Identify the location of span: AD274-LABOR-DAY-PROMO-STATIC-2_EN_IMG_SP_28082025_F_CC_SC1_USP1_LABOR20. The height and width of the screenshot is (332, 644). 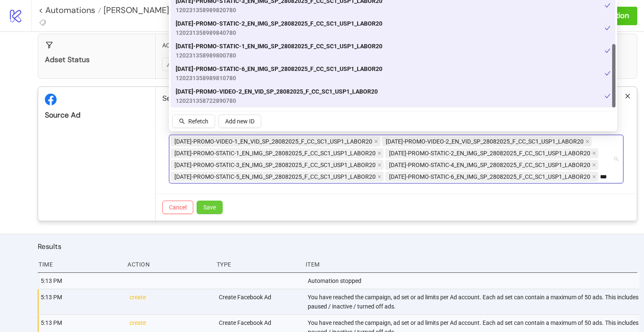
(492, 153).